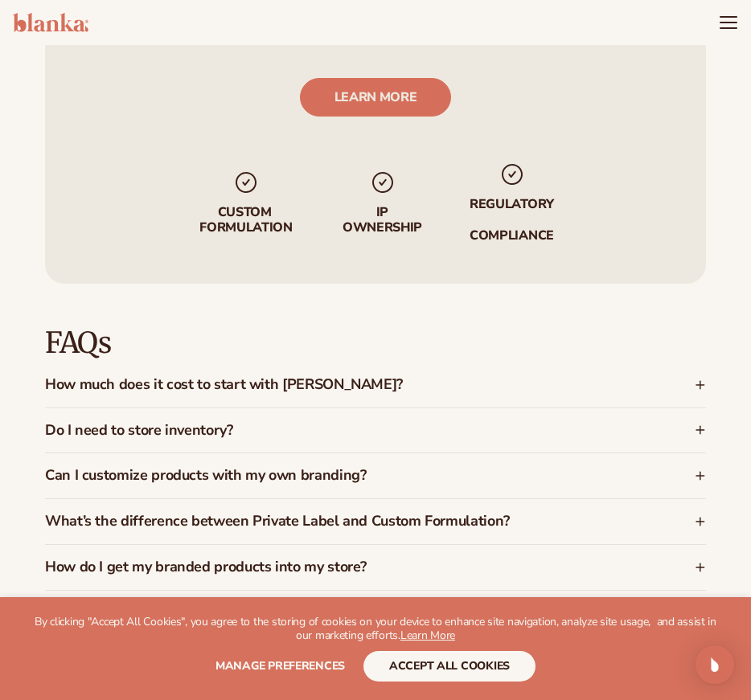 Image resolution: width=751 pixels, height=700 pixels. Describe the element at coordinates (512, 220) in the screenshot. I see `p: regulatory compliance` at that location.